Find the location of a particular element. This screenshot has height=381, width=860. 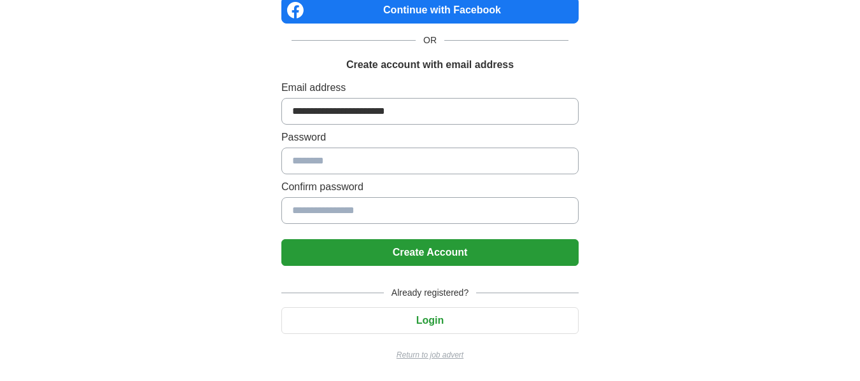

a: Return to job advert is located at coordinates (430, 355).